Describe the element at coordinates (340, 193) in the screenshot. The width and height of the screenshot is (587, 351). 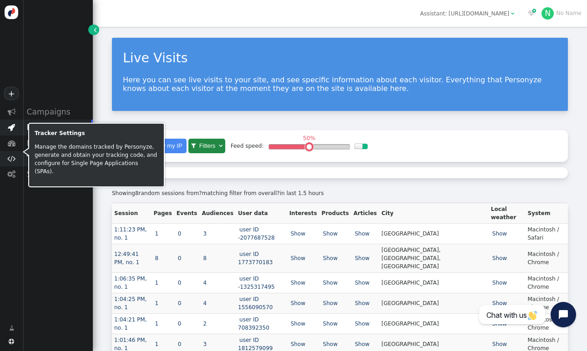
I see `div: Showing random sessions from matching filter from overall in last 1.5 hours` at that location.